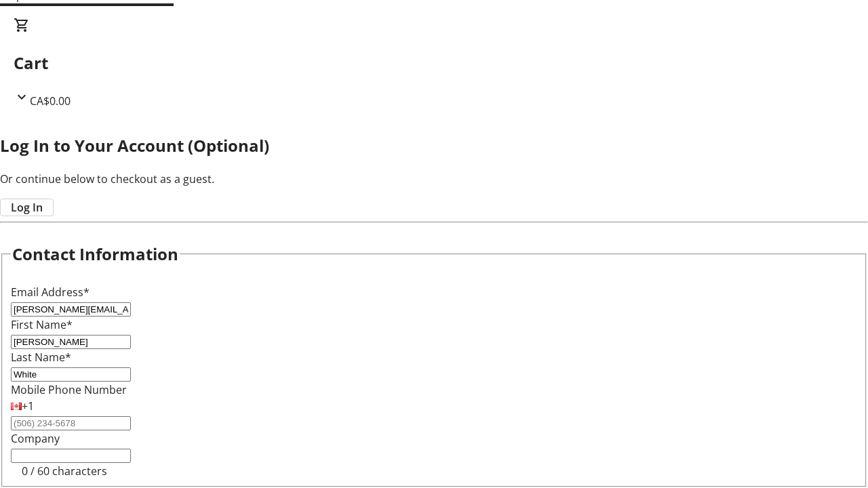 This screenshot has width=868, height=488. Describe the element at coordinates (42, 325) in the screenshot. I see `label: First Name*` at that location.